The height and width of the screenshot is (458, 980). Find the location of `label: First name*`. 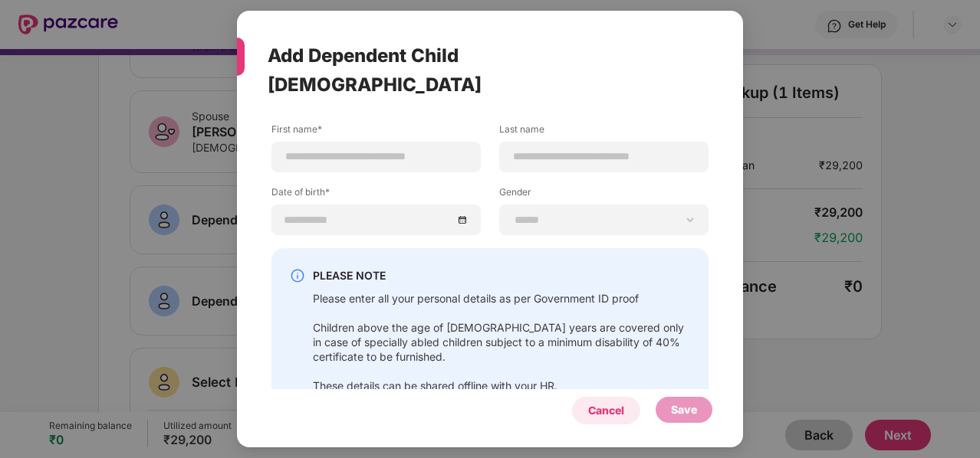

label: First name* is located at coordinates (376, 132).